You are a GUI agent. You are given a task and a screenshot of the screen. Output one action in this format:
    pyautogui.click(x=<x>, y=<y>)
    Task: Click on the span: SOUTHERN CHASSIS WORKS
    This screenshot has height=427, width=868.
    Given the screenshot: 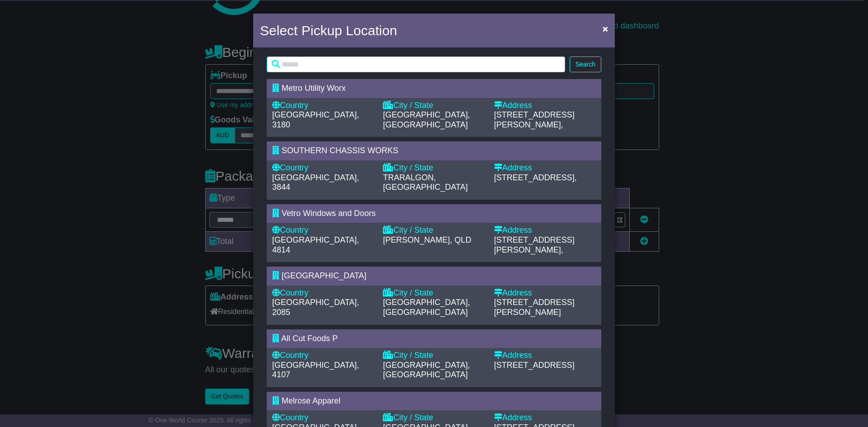 What is the action you would take?
    pyautogui.click(x=340, y=150)
    